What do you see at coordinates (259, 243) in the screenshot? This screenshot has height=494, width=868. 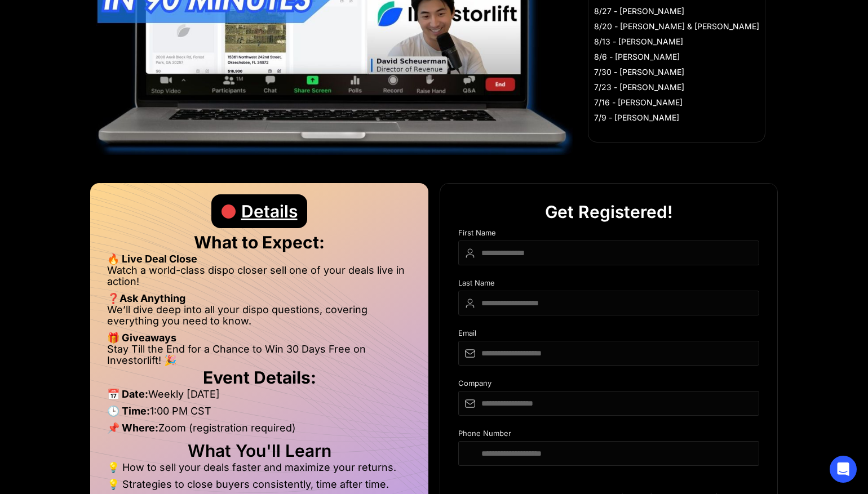 I see `strong: What to Expect:` at bounding box center [259, 243].